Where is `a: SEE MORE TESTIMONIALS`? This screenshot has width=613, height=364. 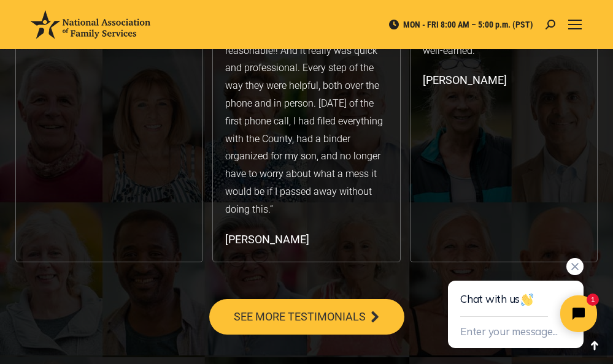
a: SEE MORE TESTIMONIALS is located at coordinates (307, 317).